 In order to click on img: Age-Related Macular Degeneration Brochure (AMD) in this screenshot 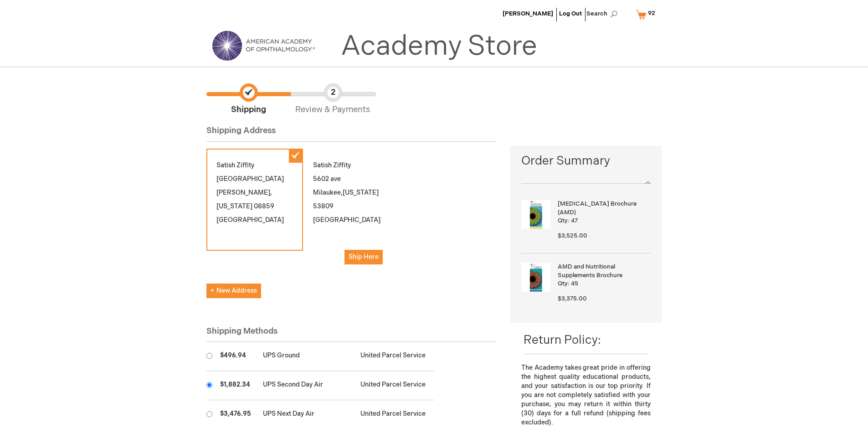, I will do `click(535, 214)`.